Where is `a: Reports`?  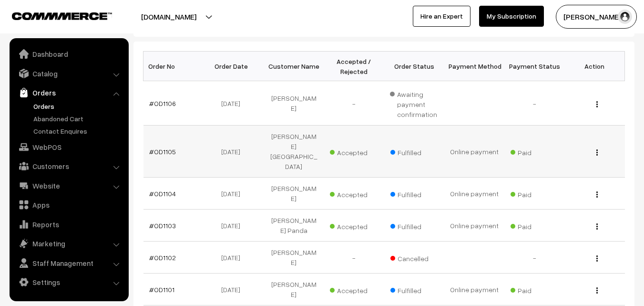
a: Reports is located at coordinates (69, 224).